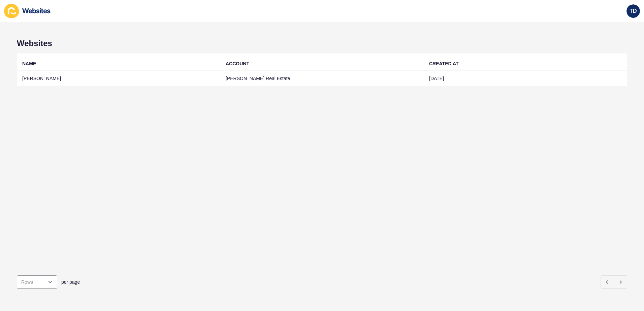 The image size is (644, 311). What do you see at coordinates (29, 63) in the screenshot?
I see `div: NAME` at bounding box center [29, 63].